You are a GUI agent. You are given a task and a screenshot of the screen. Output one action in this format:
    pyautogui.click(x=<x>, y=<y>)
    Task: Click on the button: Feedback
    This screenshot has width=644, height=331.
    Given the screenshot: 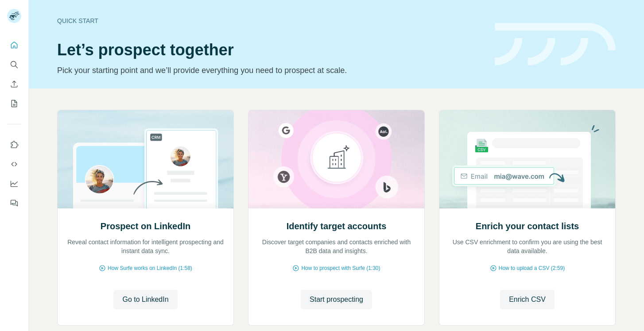 What is the action you would take?
    pyautogui.click(x=14, y=203)
    